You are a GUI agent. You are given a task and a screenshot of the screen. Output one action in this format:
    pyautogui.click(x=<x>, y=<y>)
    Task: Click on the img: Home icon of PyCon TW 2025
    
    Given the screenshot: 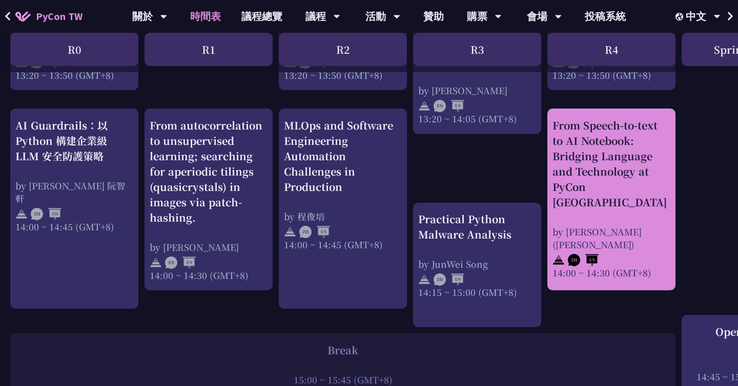 What is the action you would take?
    pyautogui.click(x=23, y=16)
    